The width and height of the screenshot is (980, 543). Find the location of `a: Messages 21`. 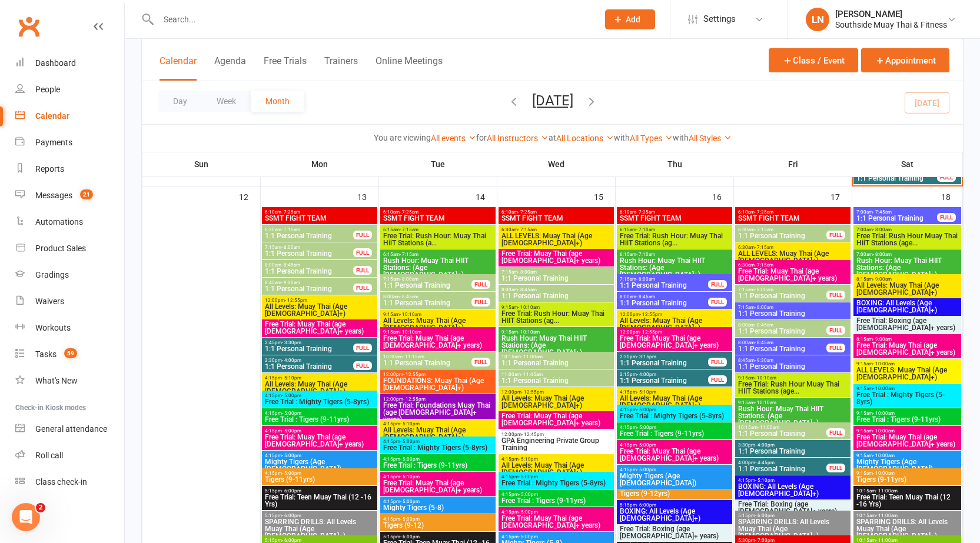

a: Messages 21 is located at coordinates (69, 195).